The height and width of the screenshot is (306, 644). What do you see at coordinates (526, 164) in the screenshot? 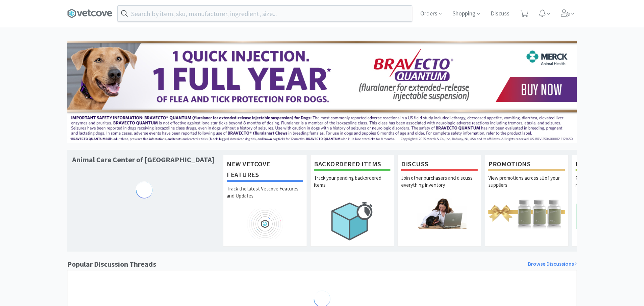
I see `h1: Promotions` at bounding box center [526, 164].